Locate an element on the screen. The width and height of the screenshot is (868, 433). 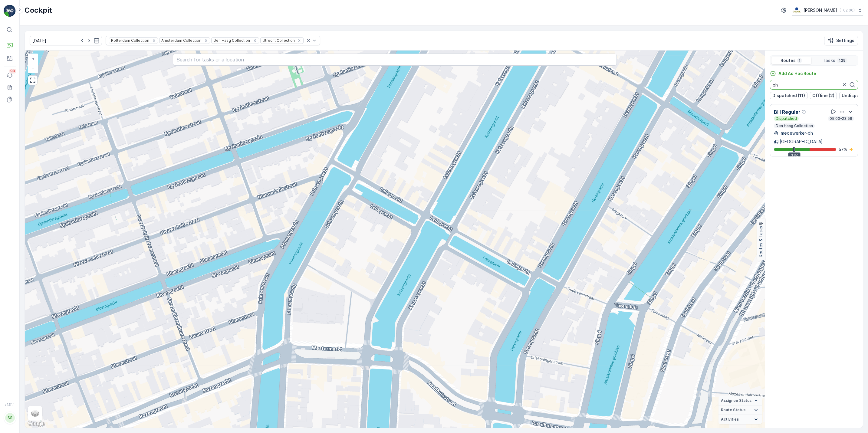
div: Remove Amsterdam Collection is located at coordinates (206, 40).